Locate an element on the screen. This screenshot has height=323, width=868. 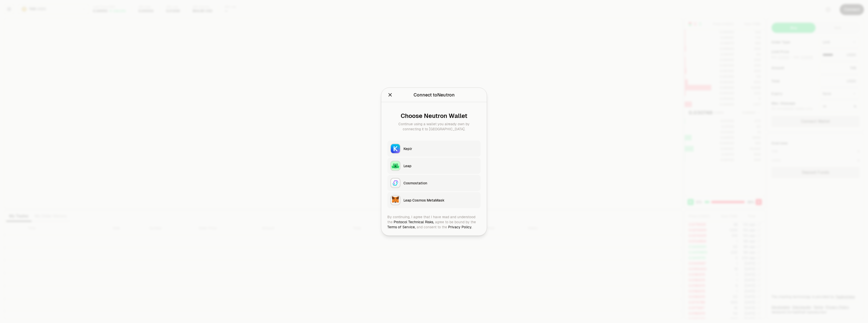
button: Close is located at coordinates (390, 95).